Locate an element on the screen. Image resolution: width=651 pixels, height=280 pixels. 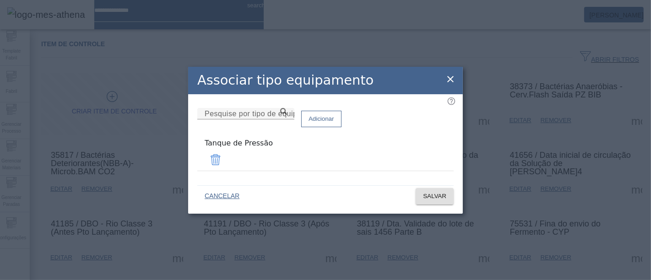
button: SALVAR is located at coordinates (434, 196).